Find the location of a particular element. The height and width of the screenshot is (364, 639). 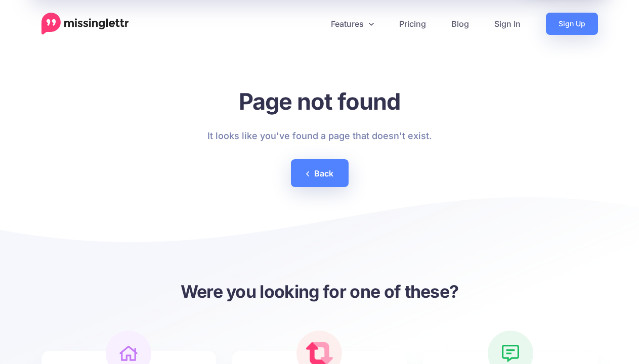

p: It looks like you've found a page that doesn't exist. is located at coordinates (319, 136).